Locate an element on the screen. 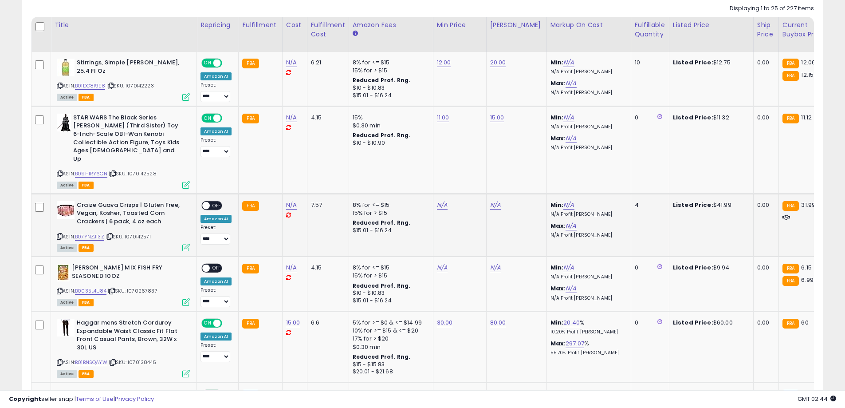 The height and width of the screenshot is (408, 845). div: Ship Price is located at coordinates (766, 30).